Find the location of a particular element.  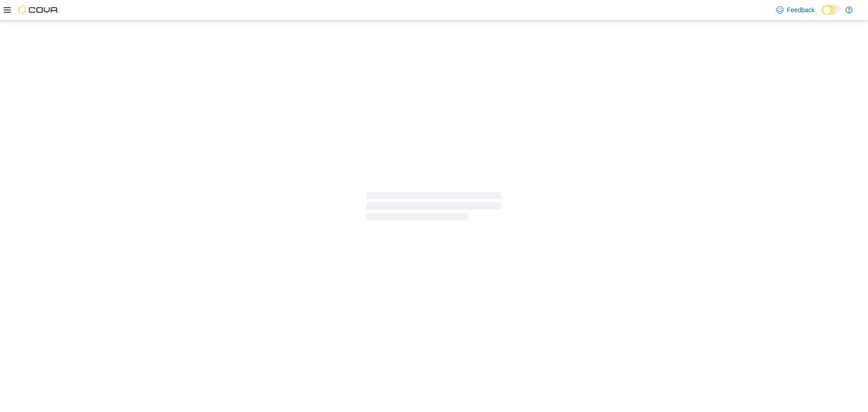

span: Loading is located at coordinates (434, 208).